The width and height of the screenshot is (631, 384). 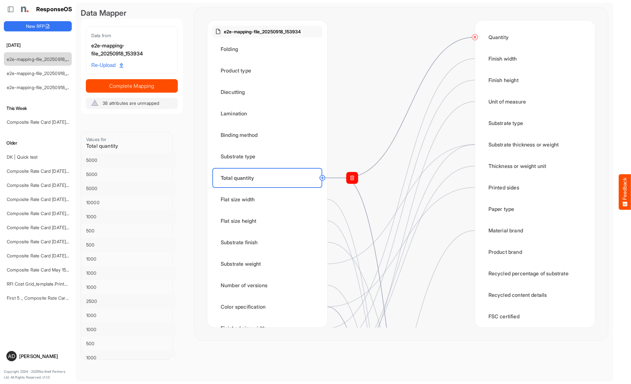 What do you see at coordinates (38, 108) in the screenshot?
I see `h6: This Week` at bounding box center [38, 108].